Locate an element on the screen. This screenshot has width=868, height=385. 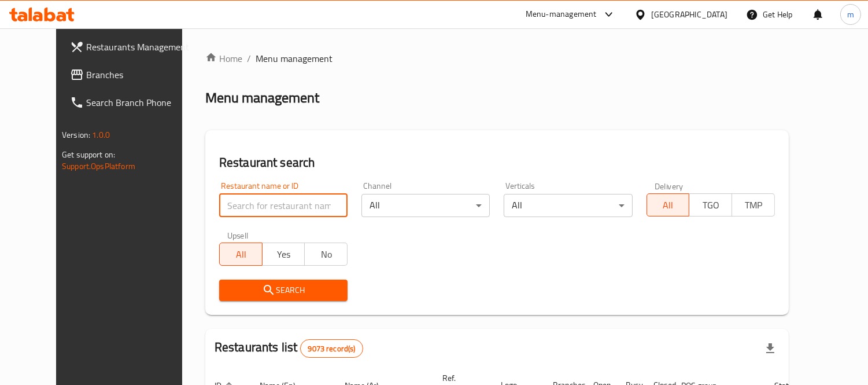
h2: Restaurant search is located at coordinates (497, 163).